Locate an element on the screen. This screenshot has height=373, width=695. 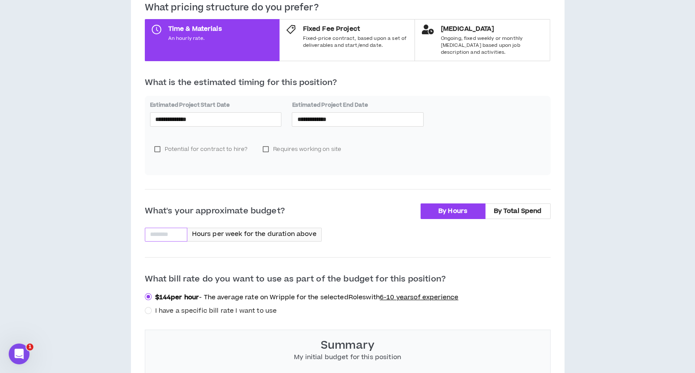
label: Estimated Project End Date is located at coordinates (358, 105).